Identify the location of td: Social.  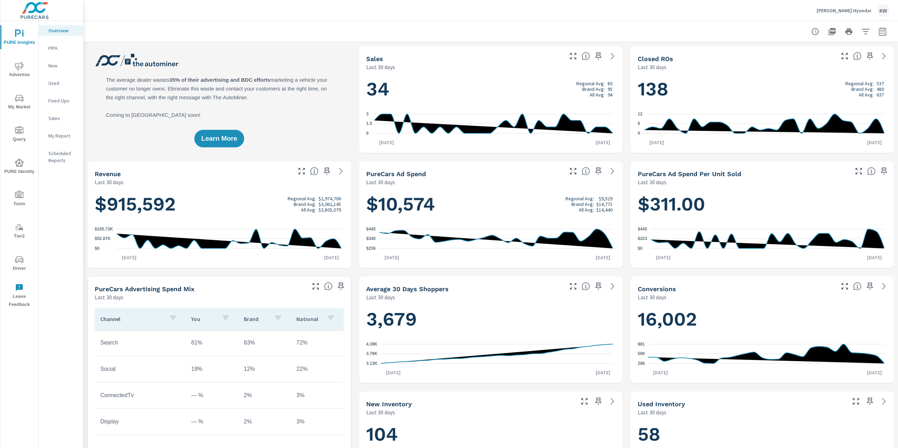
(140, 369).